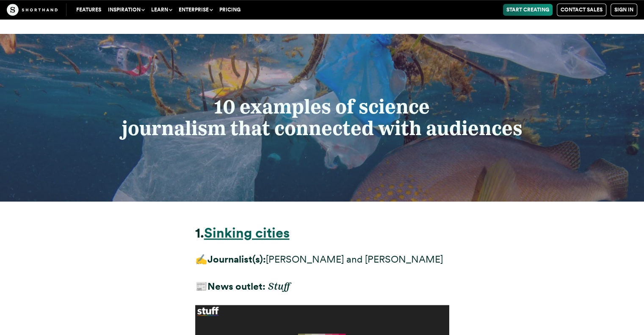  What do you see at coordinates (162, 10) in the screenshot?
I see `button: Learn` at bounding box center [162, 10].